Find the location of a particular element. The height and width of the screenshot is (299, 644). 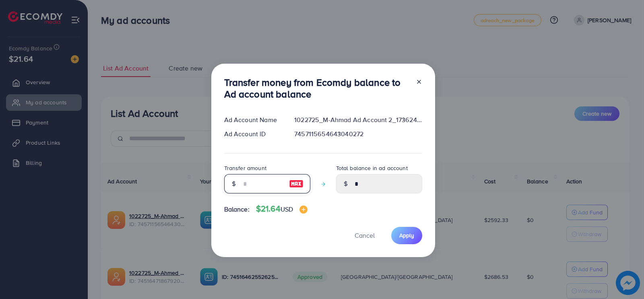

button: Apply is located at coordinates (406, 235).